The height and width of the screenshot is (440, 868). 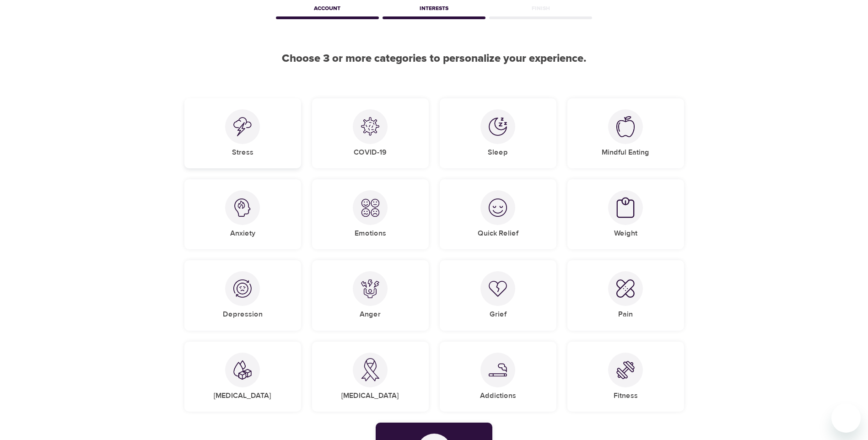 I want to click on div: DepressionDepression, so click(x=243, y=295).